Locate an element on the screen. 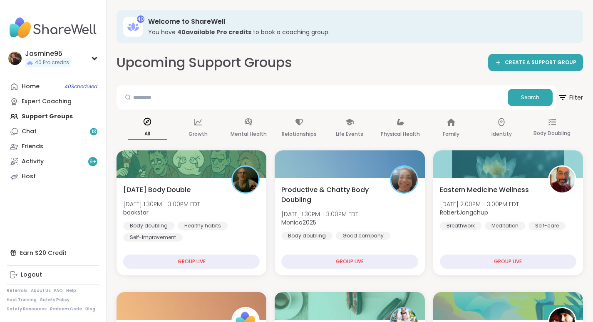  div: Chat is located at coordinates (29, 132).